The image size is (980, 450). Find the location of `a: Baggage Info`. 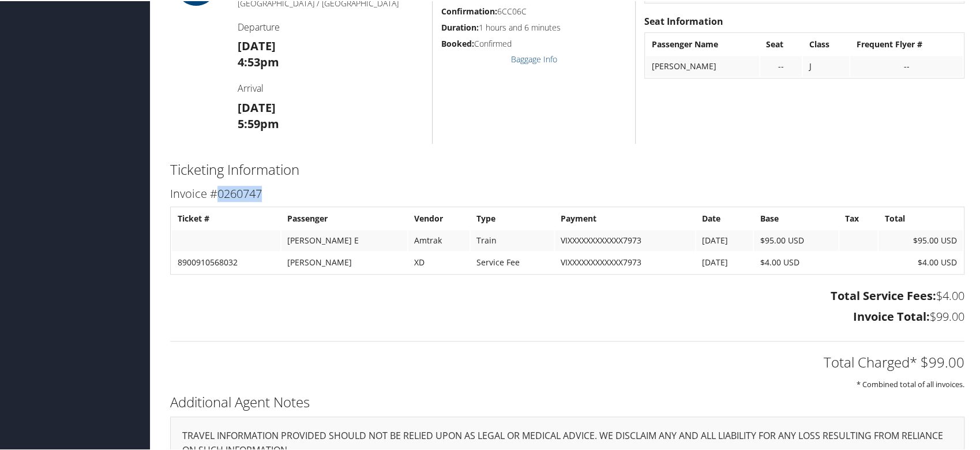

a: Baggage Info is located at coordinates (533, 58).